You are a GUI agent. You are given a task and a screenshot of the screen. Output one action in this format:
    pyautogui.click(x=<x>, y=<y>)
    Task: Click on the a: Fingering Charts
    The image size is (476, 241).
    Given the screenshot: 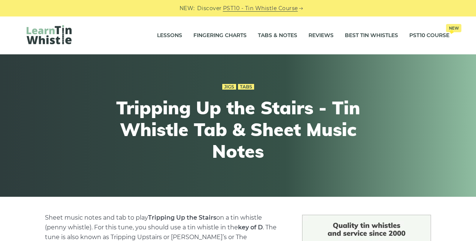 What is the action you would take?
    pyautogui.click(x=220, y=36)
    